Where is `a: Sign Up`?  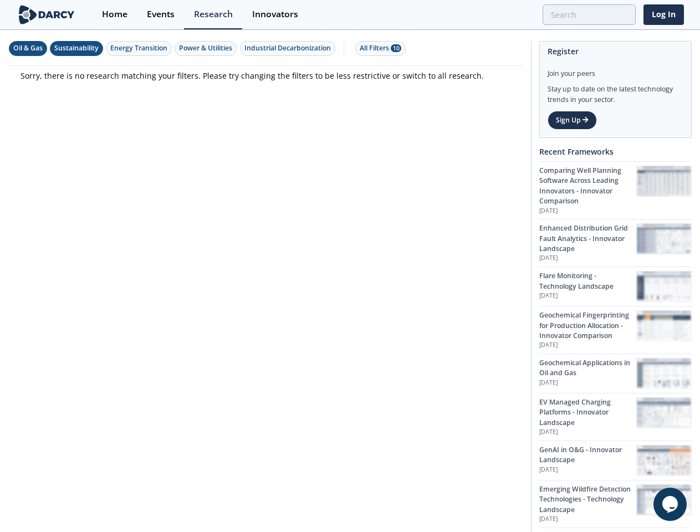 a: Sign Up is located at coordinates (572, 120).